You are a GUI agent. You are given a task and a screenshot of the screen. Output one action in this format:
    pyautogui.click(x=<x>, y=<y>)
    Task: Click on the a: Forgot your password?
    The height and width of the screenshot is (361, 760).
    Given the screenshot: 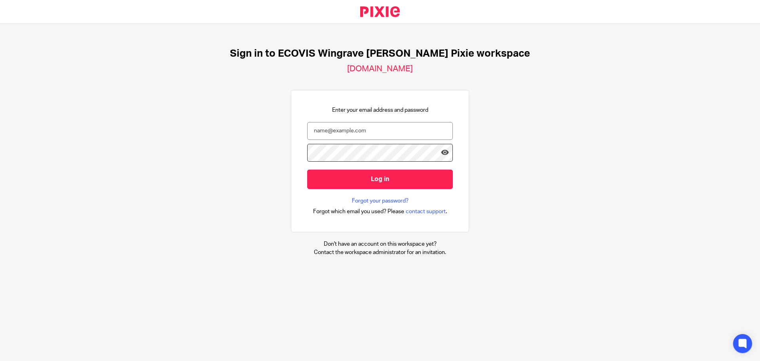 What is the action you would take?
    pyautogui.click(x=380, y=201)
    